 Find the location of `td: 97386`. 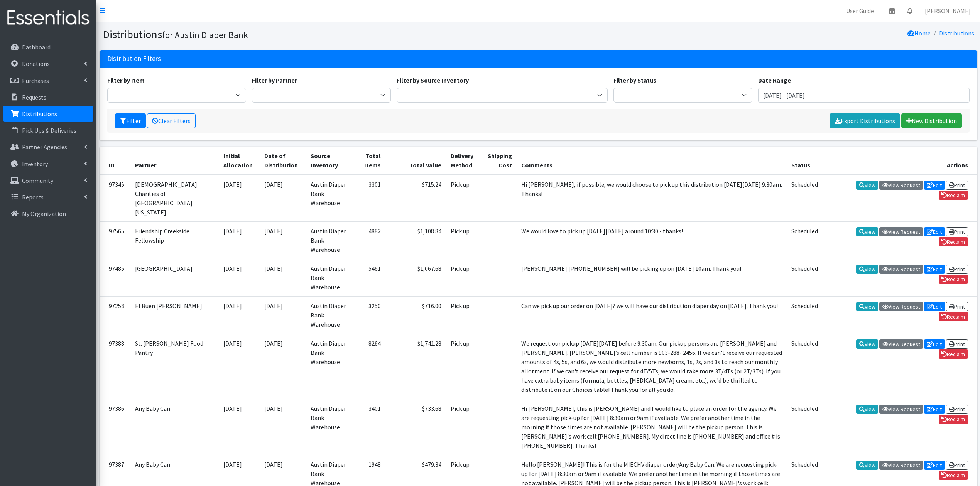

td: 97386 is located at coordinates (115, 426).